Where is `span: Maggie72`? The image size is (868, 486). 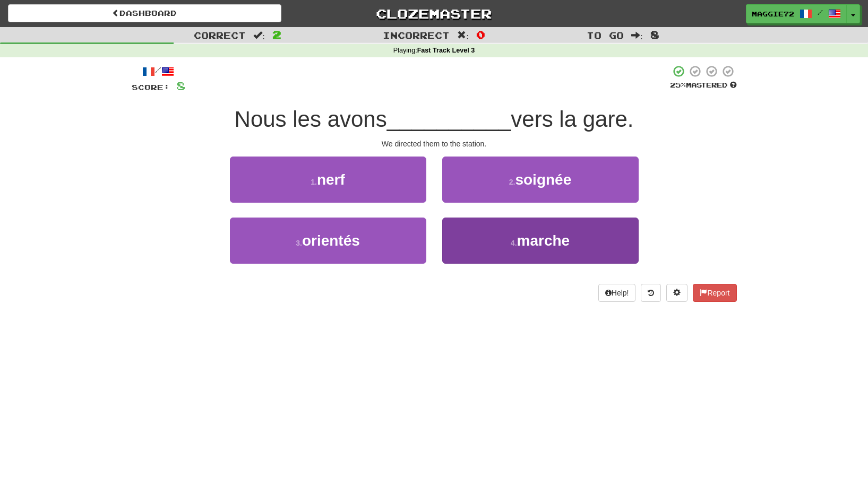 span: Maggie72 is located at coordinates (773, 14).